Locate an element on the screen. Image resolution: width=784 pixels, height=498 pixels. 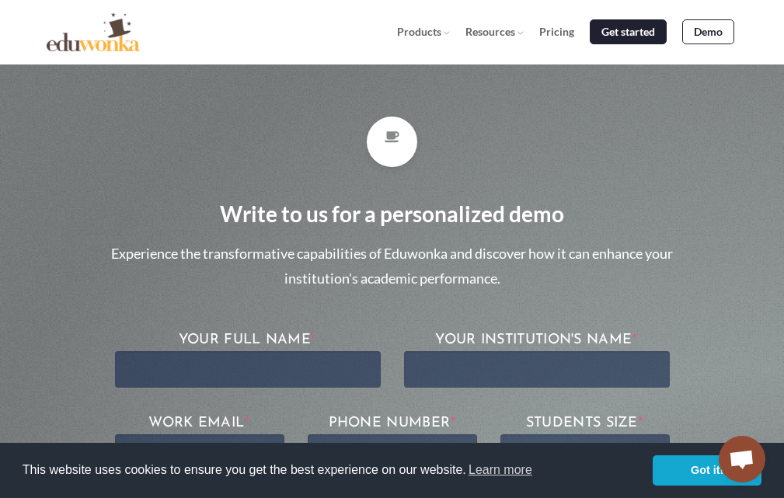
a: Get started is located at coordinates (628, 32).